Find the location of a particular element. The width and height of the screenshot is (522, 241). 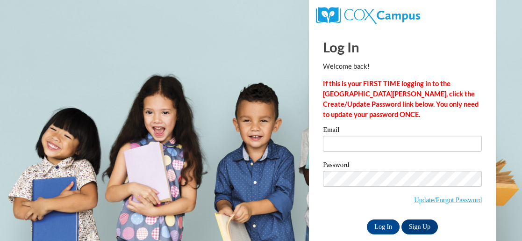

p: Welcome back! is located at coordinates (403, 66).